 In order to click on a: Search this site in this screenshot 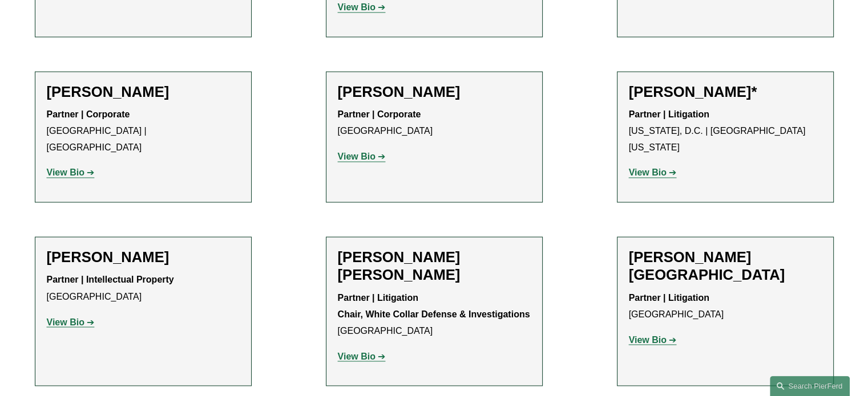, I will do `click(809, 385)`.